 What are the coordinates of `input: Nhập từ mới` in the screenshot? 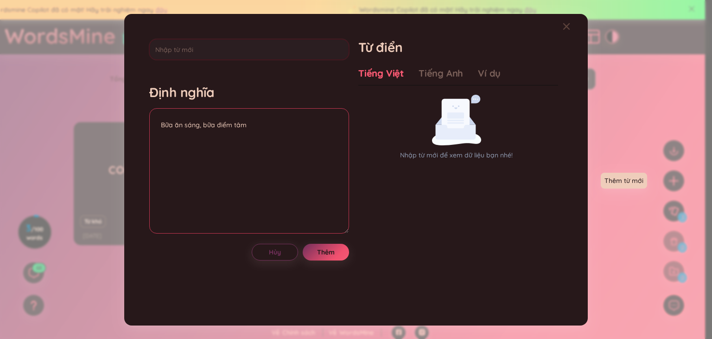 It's located at (249, 49).